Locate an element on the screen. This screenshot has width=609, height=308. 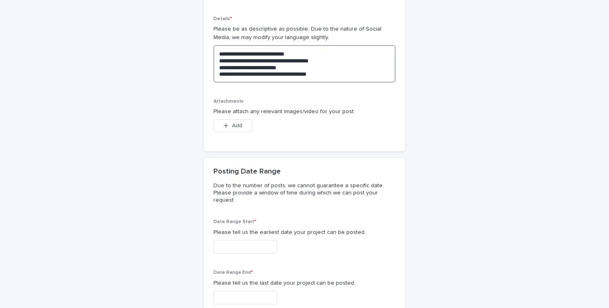
p: Please attach any relevant images/video for your post. is located at coordinates (304, 112).